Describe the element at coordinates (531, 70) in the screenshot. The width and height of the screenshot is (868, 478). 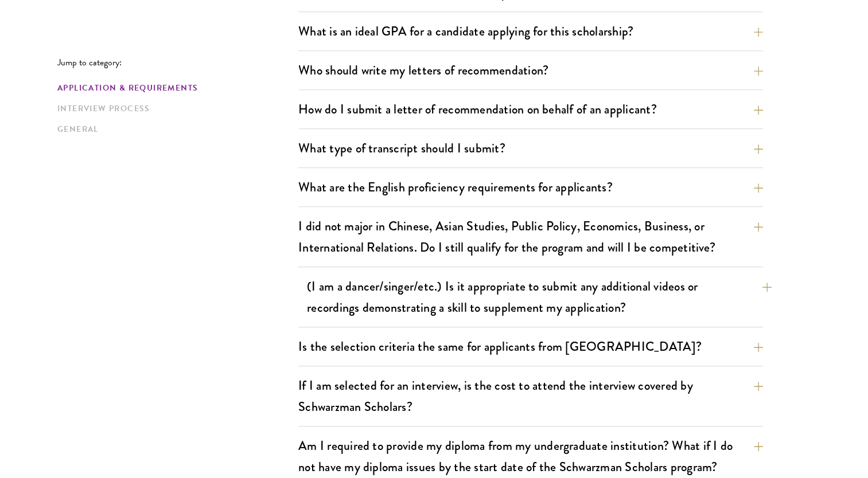
I see `button: Who should write my letters of recommendation?` at that location.